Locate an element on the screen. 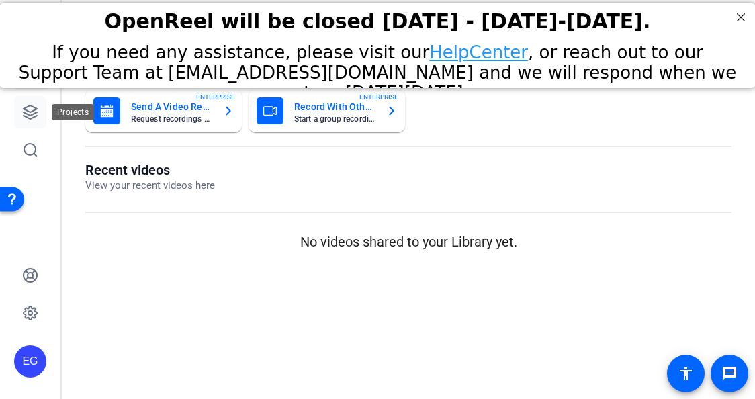  span: If you need any assistance, please visit our , or reach out to our Support Team at [EMAIL_ADDRESS... is located at coordinates (377, 69).